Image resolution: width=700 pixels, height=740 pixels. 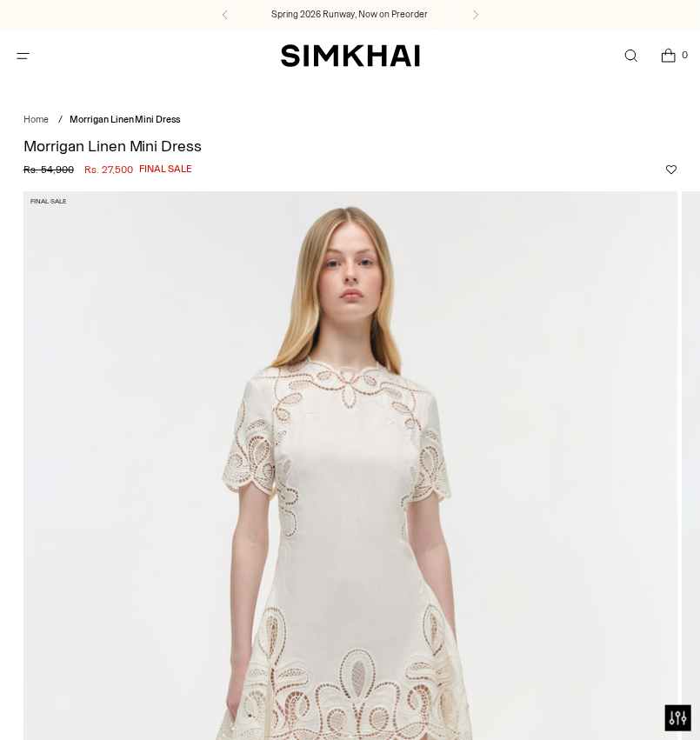 I want to click on a: SIMKHAI, so click(x=350, y=55).